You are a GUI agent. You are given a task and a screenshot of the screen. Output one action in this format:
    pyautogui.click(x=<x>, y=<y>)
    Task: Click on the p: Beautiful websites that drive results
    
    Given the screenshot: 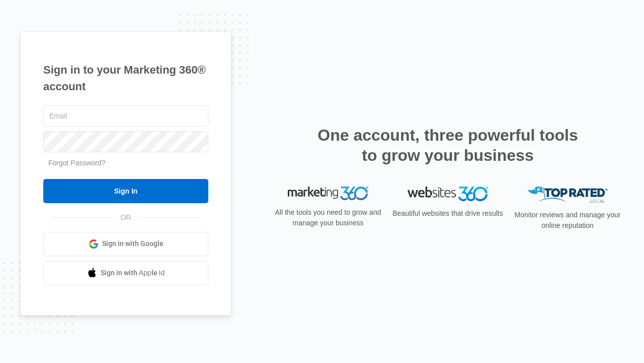 What is the action you would take?
    pyautogui.click(x=448, y=213)
    